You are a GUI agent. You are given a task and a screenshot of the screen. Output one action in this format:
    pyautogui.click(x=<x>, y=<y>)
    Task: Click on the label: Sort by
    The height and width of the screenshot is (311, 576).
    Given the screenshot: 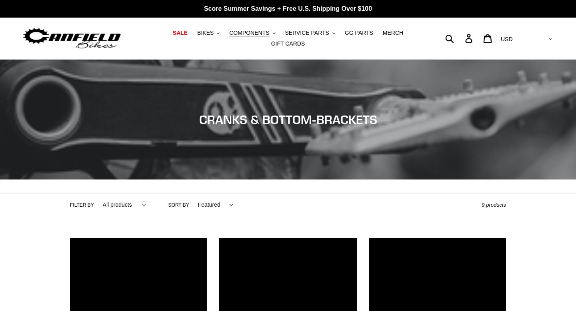 What is the action you would take?
    pyautogui.click(x=179, y=205)
    